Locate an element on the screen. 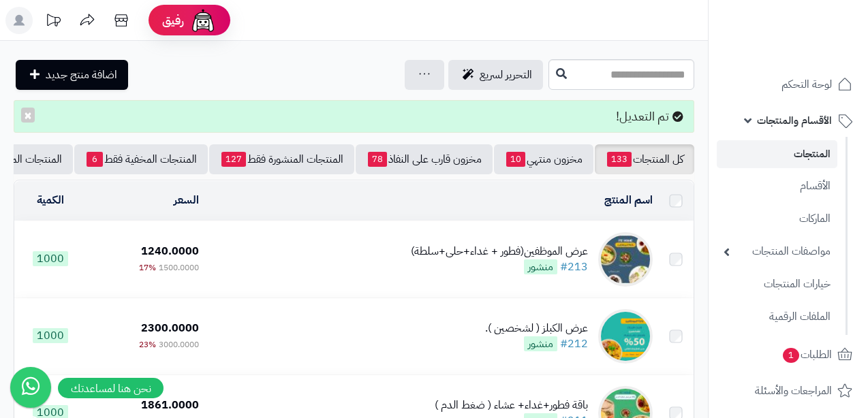  span: 10 is located at coordinates (515, 160).